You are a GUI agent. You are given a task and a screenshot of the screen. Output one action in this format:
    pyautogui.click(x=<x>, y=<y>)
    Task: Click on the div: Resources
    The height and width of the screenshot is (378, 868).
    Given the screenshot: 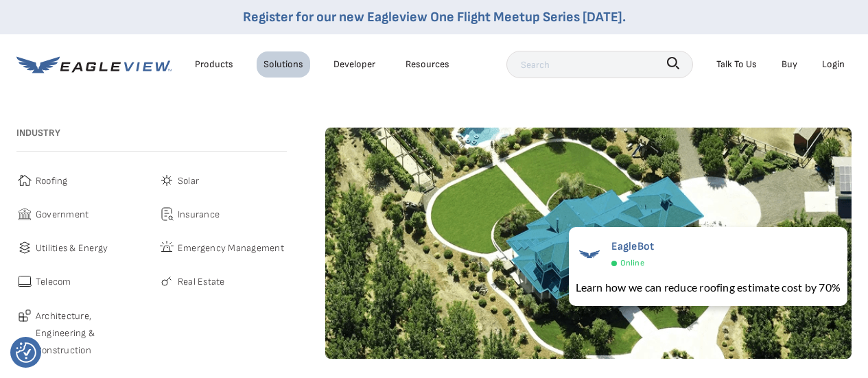 What is the action you would take?
    pyautogui.click(x=427, y=64)
    